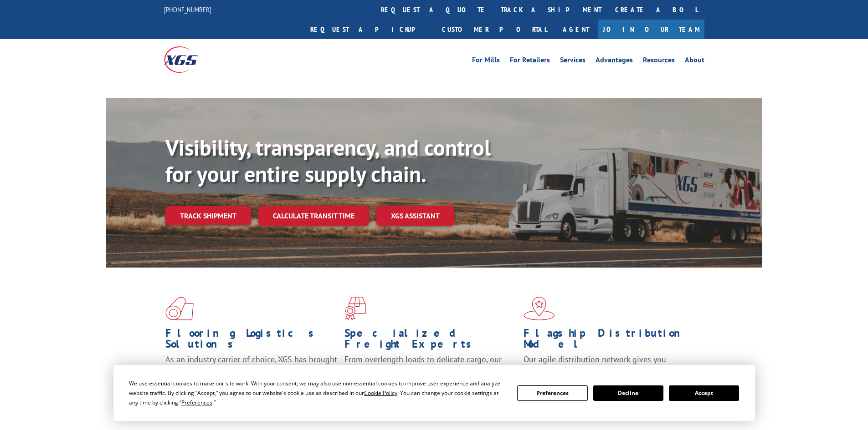 The width and height of the screenshot is (868, 430). I want to click on span: Our agile distribution network gives you nationwide inventory management on demand., so click(608, 364).